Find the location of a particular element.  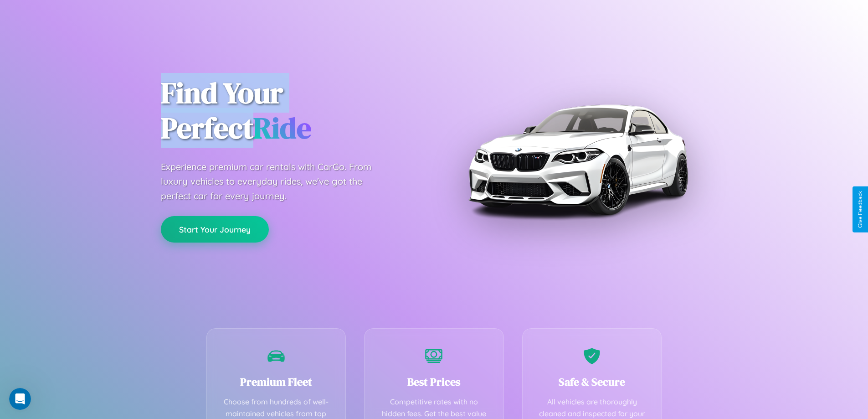

p: Experience premium car rentals with CarGo. From luxury vehicles to everyday rides, we've got the ... is located at coordinates (275, 182).